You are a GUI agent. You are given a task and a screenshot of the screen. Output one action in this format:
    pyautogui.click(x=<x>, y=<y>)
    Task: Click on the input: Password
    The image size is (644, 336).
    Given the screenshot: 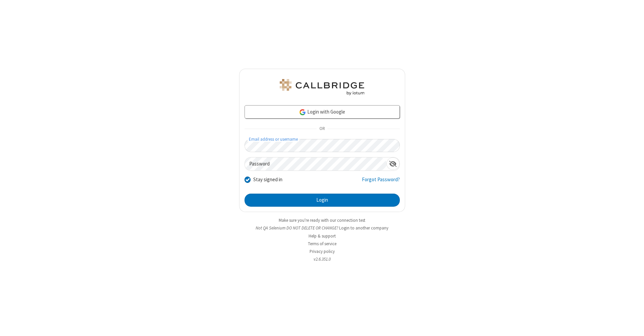 What is the action you would take?
    pyautogui.click(x=316, y=164)
    